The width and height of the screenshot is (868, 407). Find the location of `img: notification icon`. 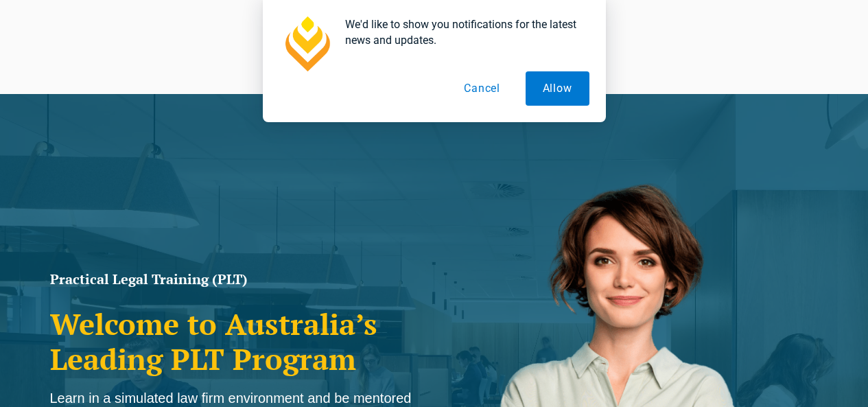

img: notification icon is located at coordinates (307, 44).